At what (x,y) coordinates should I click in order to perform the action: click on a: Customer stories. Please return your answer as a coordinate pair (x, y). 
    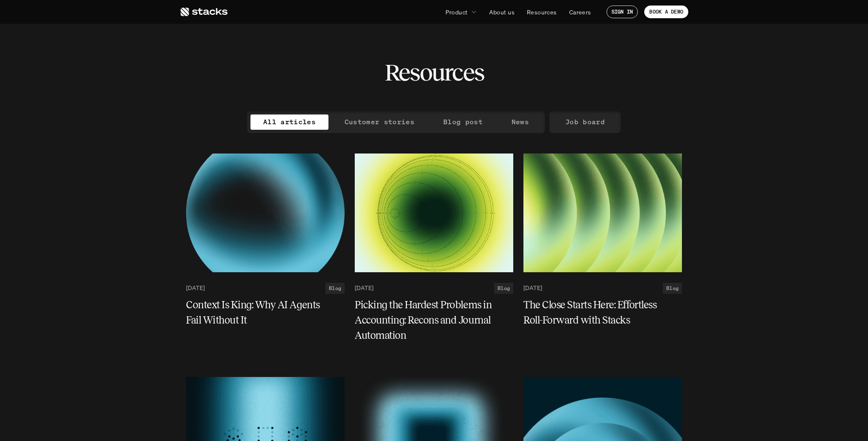
    Looking at the image, I should click on (379, 122).